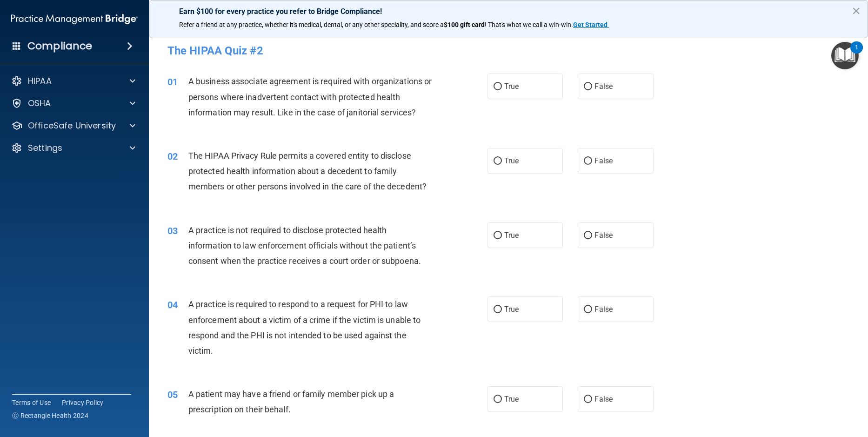 The image size is (868, 437). What do you see at coordinates (307, 171) in the screenshot?
I see `span: The HIPAA Privacy Rule permits a covered entity to disclose protected health information about a ...` at bounding box center [307, 171].